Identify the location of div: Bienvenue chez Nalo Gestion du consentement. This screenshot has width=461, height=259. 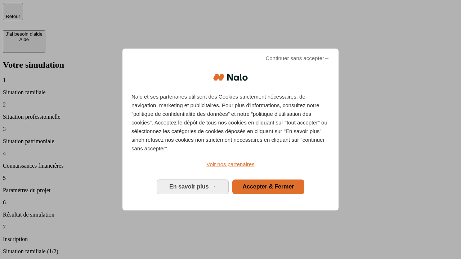
(230, 129).